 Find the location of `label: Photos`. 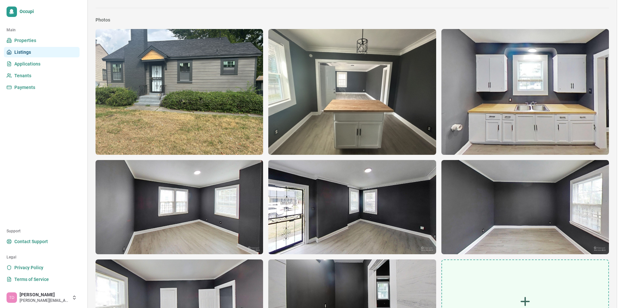

label: Photos is located at coordinates (103, 20).